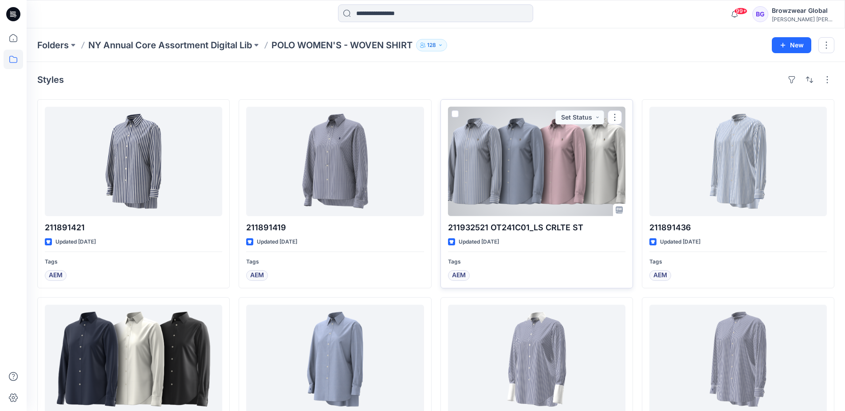 The image size is (845, 411). What do you see at coordinates (335, 161) in the screenshot?
I see `a: 211891419` at bounding box center [335, 161].